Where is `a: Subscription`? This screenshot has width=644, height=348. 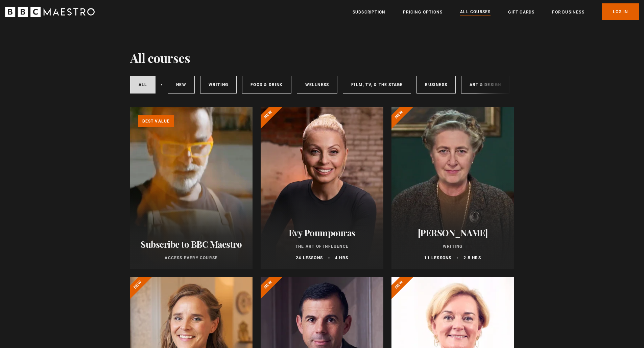
a: Subscription is located at coordinates (368, 12).